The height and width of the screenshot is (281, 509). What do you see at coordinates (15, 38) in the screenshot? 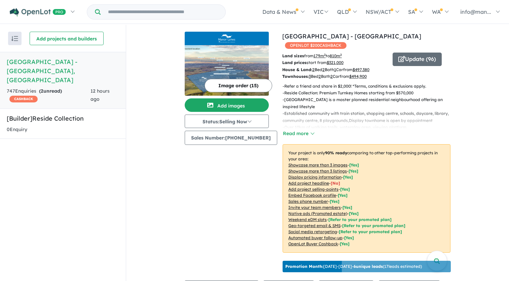
I see `img: sort.svg` at bounding box center [15, 38].